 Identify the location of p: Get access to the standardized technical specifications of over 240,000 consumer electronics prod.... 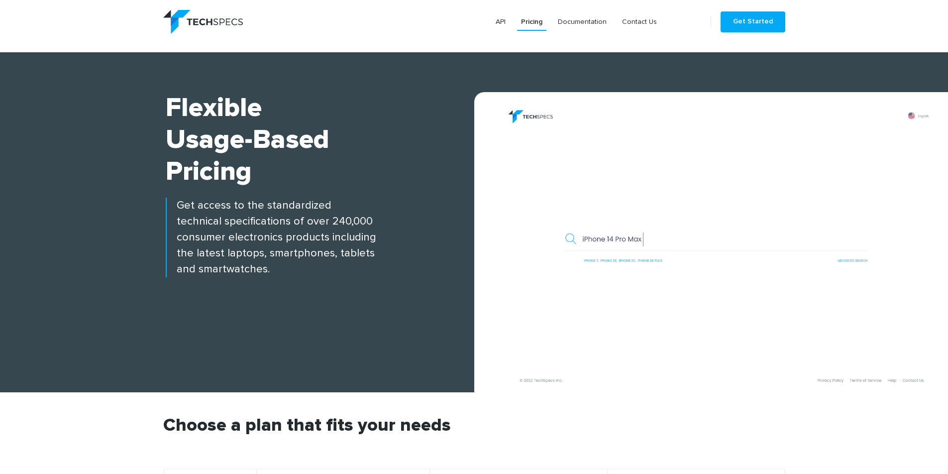
(320, 237).